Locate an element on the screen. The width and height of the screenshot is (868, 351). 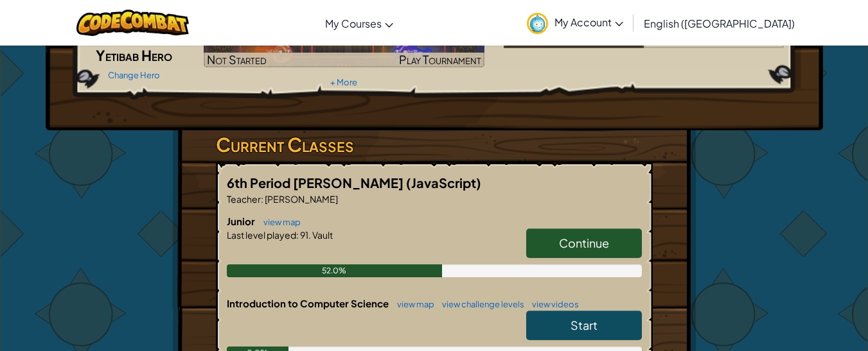
span: Yetibab Hero is located at coordinates (134, 55).